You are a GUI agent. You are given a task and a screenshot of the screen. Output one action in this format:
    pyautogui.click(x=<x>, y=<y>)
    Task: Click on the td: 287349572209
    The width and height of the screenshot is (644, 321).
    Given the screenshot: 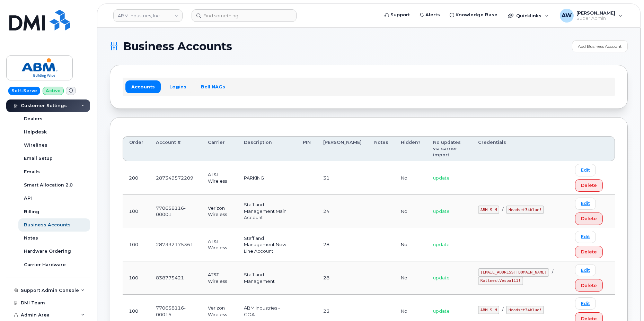 What is the action you would take?
    pyautogui.click(x=176, y=178)
    